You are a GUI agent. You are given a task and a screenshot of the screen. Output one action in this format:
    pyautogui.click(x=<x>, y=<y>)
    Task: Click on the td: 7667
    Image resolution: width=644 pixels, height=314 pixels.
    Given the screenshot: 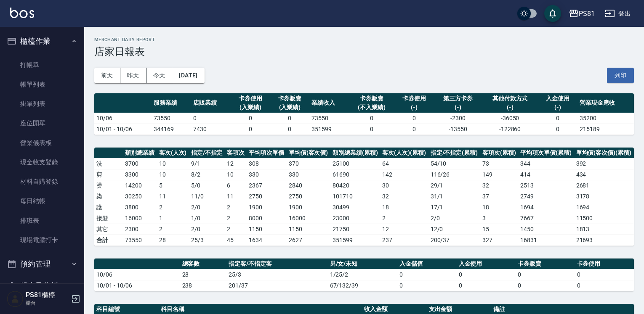 What is the action you would take?
    pyautogui.click(x=546, y=218)
    